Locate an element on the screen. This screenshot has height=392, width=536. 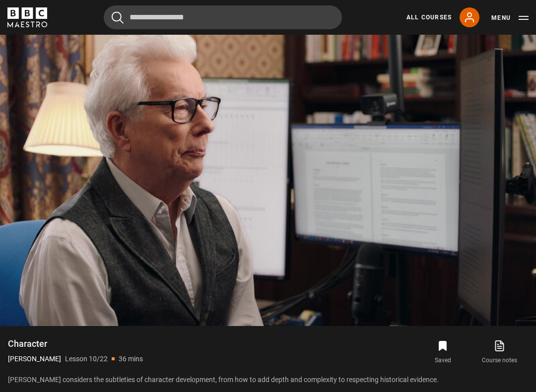
button: Toggle navigation is located at coordinates (510, 18).